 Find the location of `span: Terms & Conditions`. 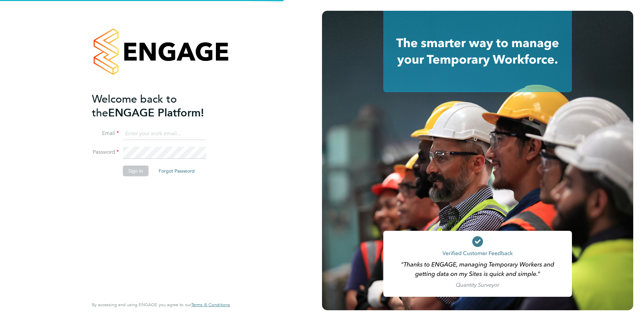

span: Terms & Conditions is located at coordinates (211, 304).